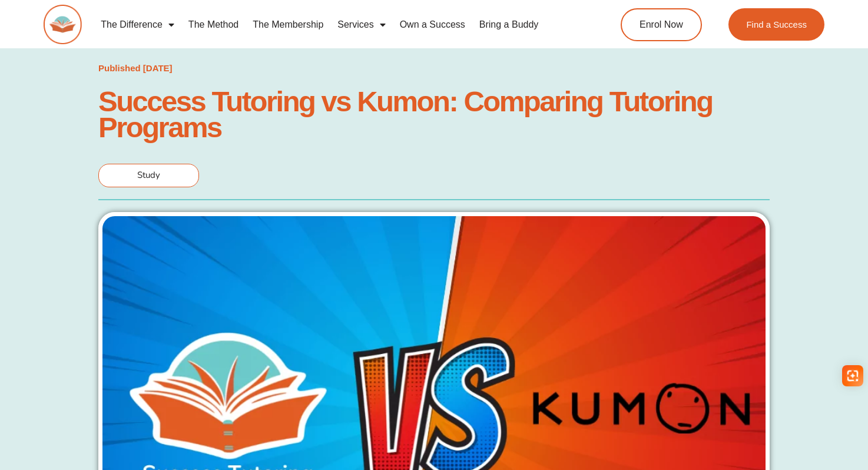  I want to click on span: Study, so click(148, 175).